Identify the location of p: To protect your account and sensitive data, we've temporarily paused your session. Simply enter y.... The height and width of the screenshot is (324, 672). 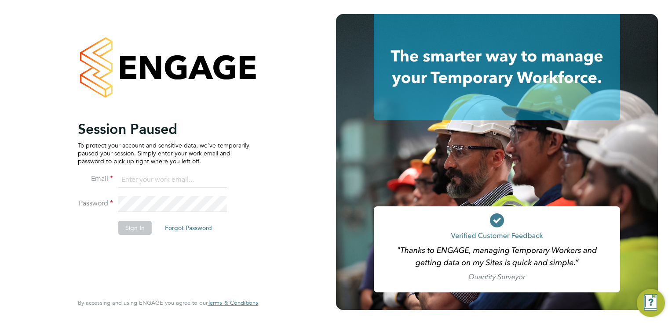
(163, 153).